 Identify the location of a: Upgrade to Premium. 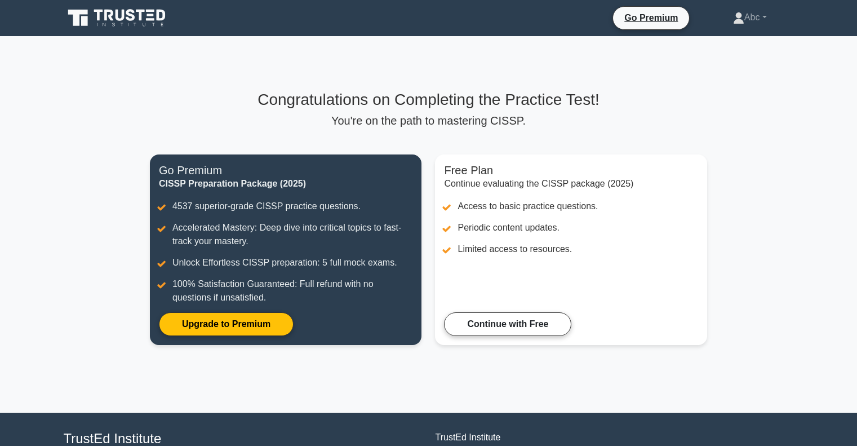
(226, 324).